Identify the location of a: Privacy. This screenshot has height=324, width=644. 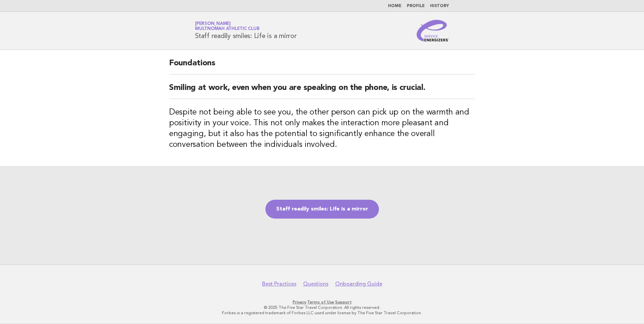
(299, 302).